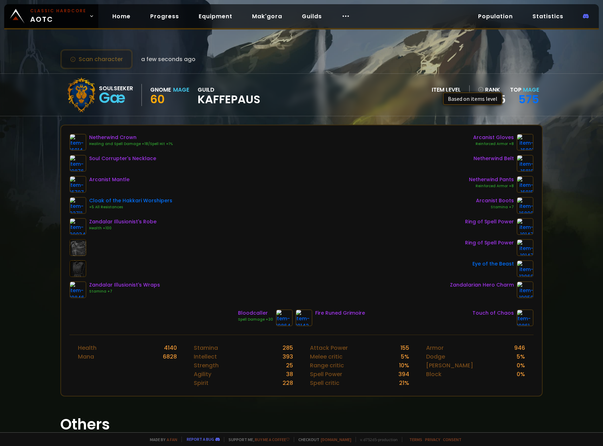  I want to click on div: Strength, so click(206, 365).